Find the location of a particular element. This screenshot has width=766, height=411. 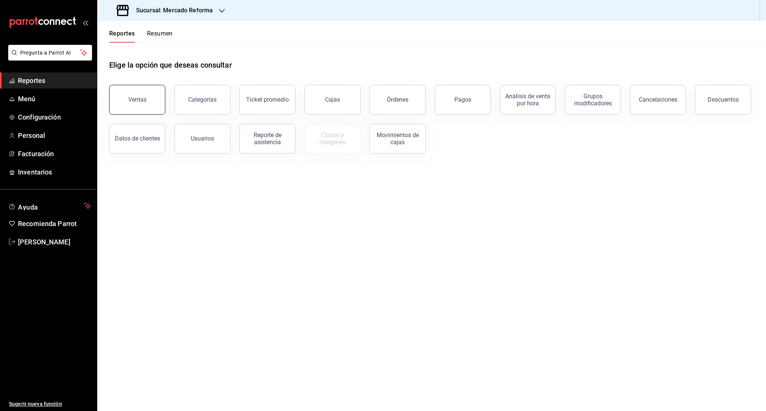

a: Pregunta a Parrot AI is located at coordinates (49, 58).